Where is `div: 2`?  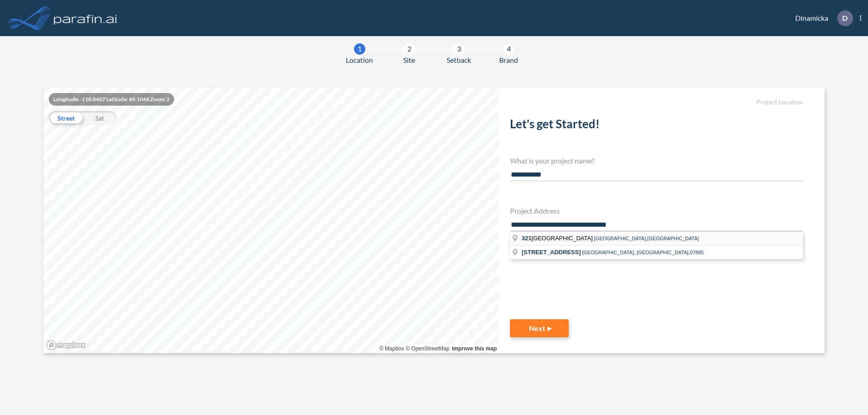
div: 2 is located at coordinates (409, 49).